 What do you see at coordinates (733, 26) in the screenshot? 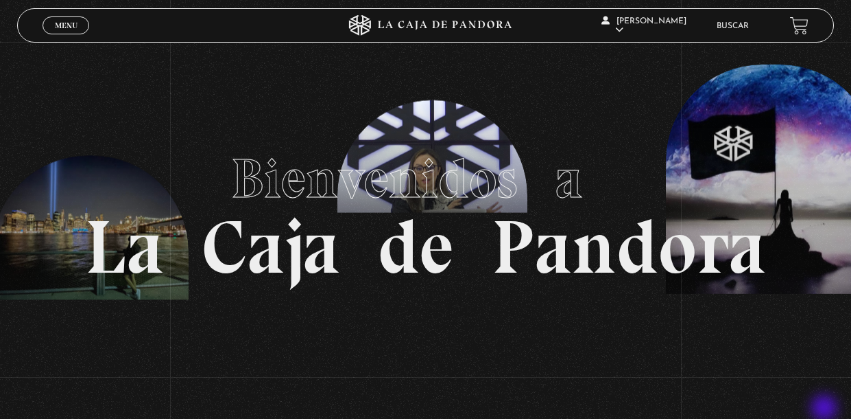
I see `a: Buscar` at bounding box center [733, 26].